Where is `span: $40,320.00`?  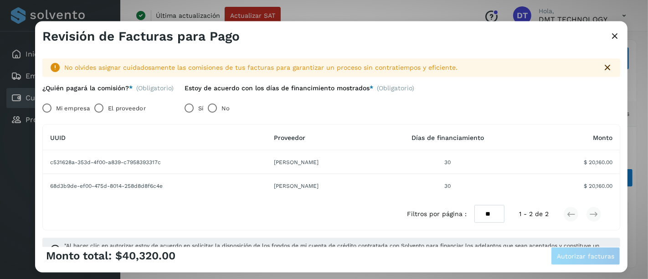 span: $40,320.00 is located at coordinates (145, 255).